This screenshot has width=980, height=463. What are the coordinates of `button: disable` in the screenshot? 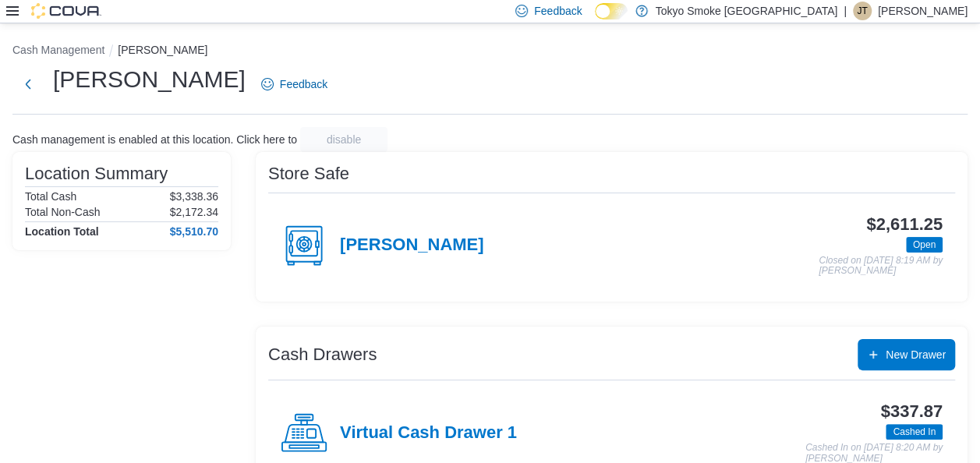 It's located at (344, 139).